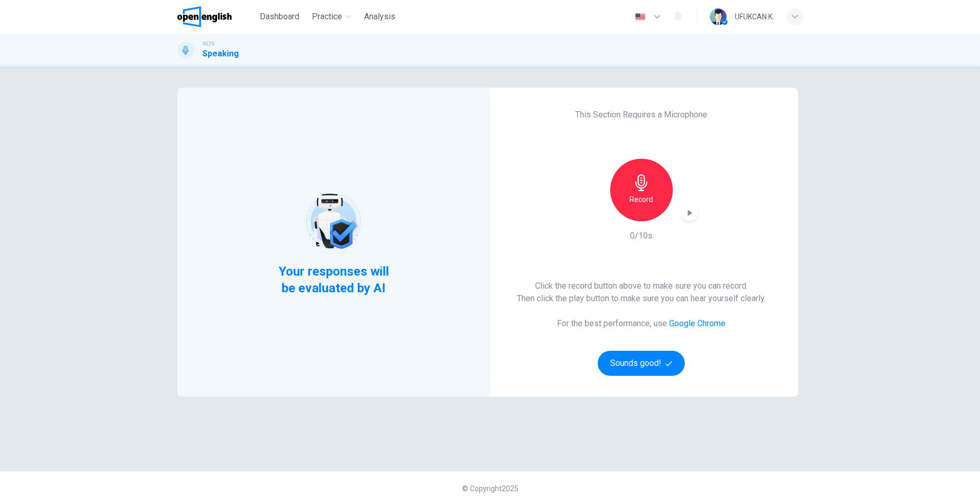  I want to click on button: Analysis, so click(380, 16).